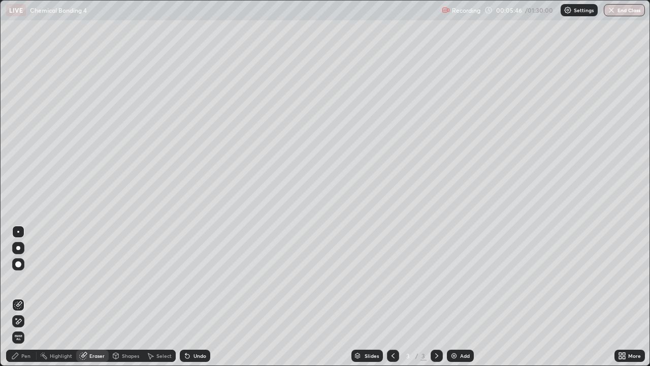 The height and width of the screenshot is (366, 650). What do you see at coordinates (16, 10) in the screenshot?
I see `p: LIVE` at bounding box center [16, 10].